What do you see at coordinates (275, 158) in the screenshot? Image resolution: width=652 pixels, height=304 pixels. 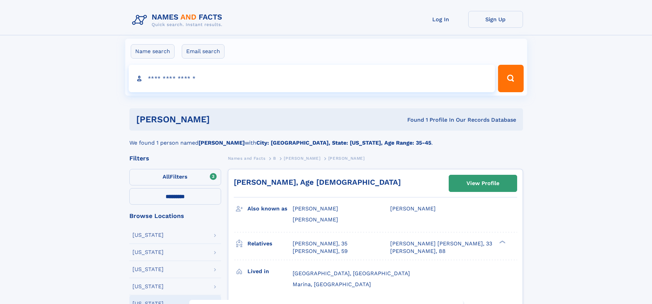 I see `span: B` at bounding box center [275, 158].